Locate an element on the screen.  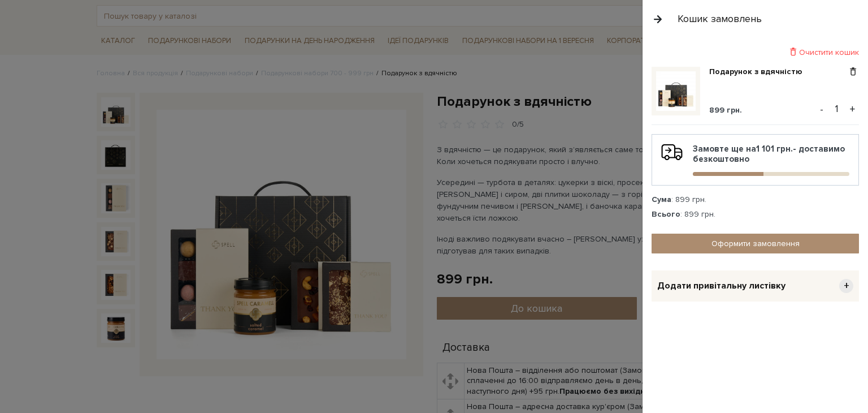
a: Подарунок з вдячністю is located at coordinates (760, 72).